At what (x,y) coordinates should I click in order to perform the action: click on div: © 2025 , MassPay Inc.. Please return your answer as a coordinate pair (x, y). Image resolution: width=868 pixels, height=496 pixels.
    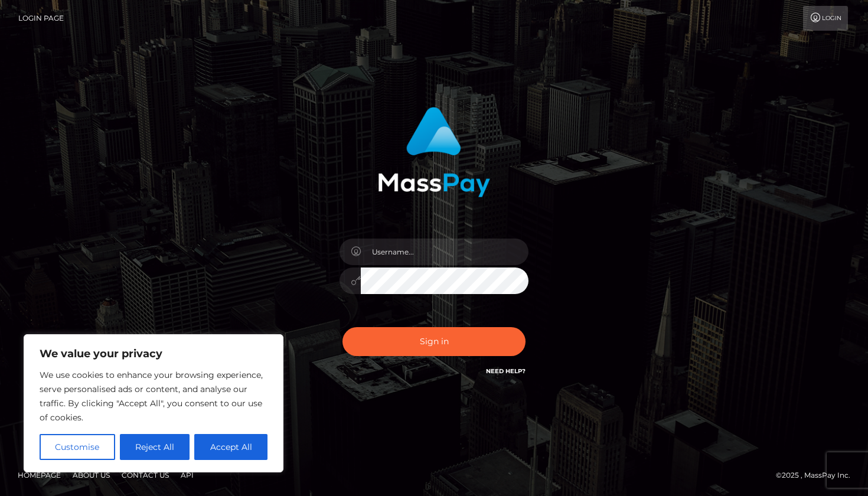
    Looking at the image, I should click on (817, 475).